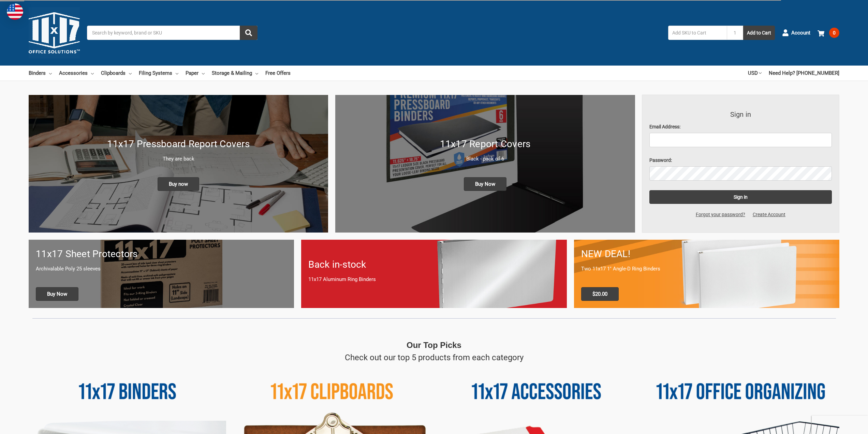  I want to click on a: Create Account, so click(769, 214).